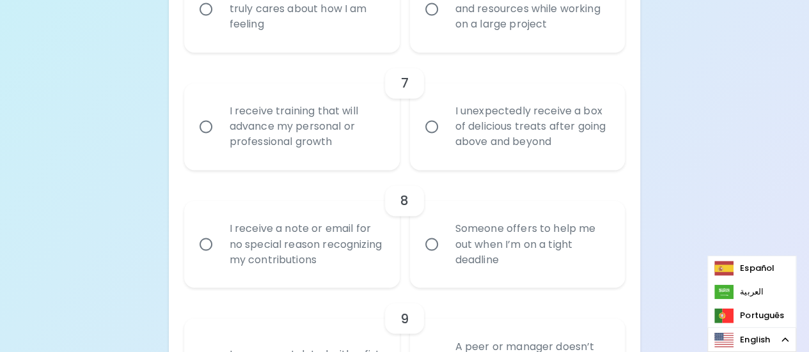  I want to click on a: English, so click(752, 340).